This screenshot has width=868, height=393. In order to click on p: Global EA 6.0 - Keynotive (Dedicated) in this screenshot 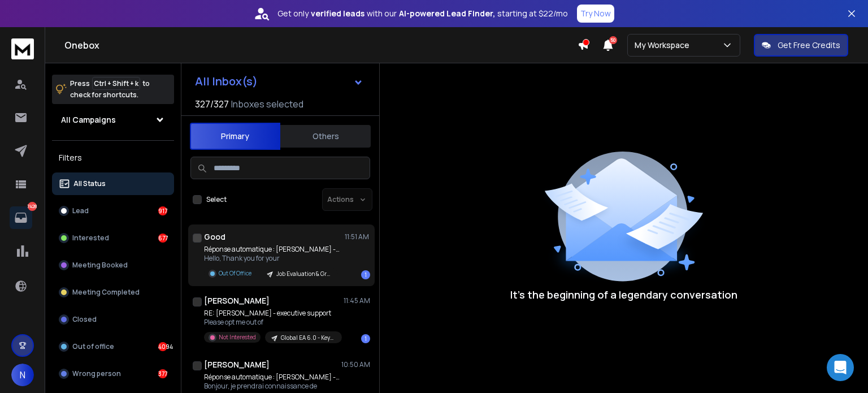, I will do `click(308, 338)`.